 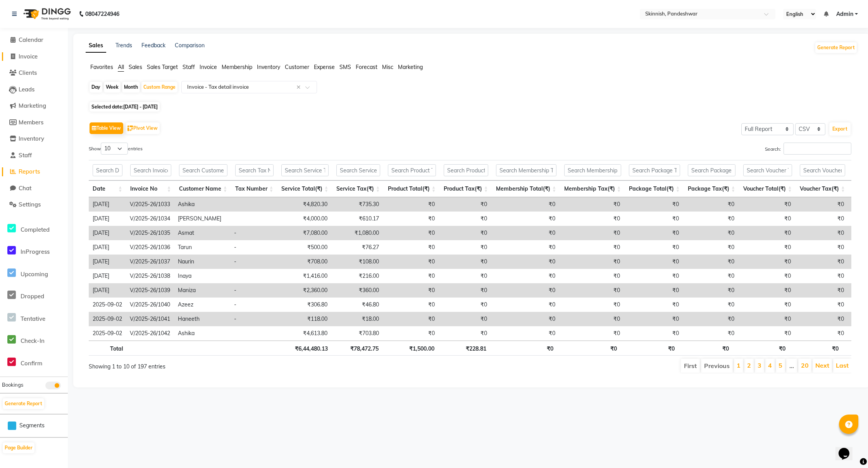 I want to click on span: Expense, so click(x=325, y=67).